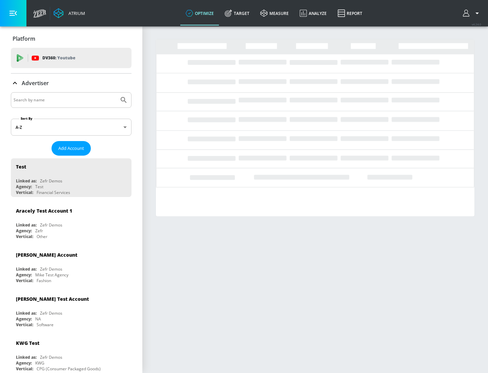 Image resolution: width=488 pixels, height=373 pixels. What do you see at coordinates (24, 39) in the screenshot?
I see `p: Platform` at bounding box center [24, 39].